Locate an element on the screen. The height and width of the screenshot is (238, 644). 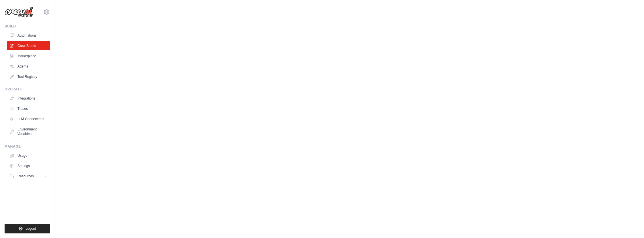
span: Logout is located at coordinates (31, 229).